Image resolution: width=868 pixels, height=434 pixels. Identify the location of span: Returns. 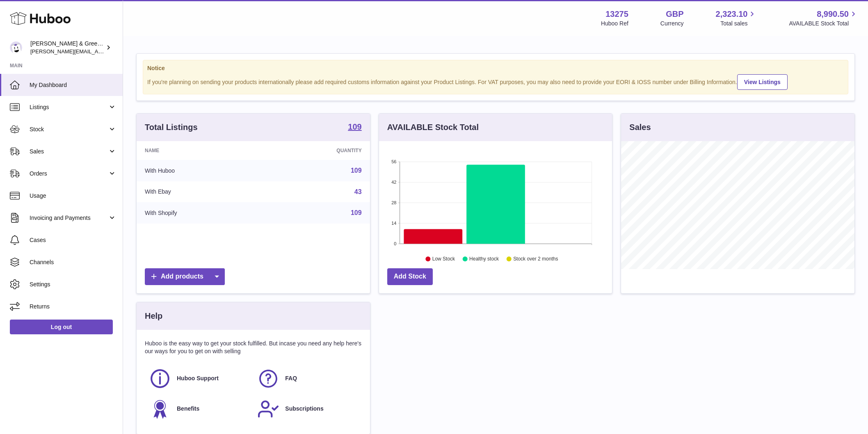
(73, 306).